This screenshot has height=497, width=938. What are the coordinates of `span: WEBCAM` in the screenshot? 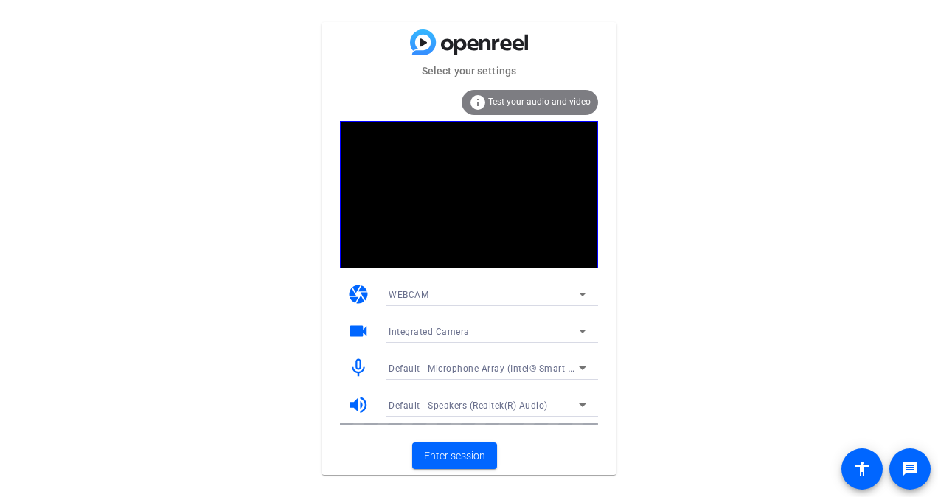 It's located at (408, 295).